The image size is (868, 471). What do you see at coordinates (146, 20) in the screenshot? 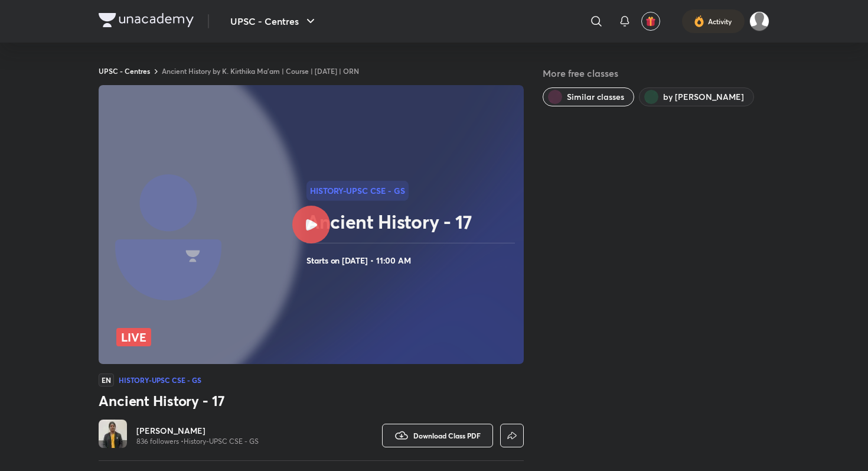
I see `img: Company Logo` at bounding box center [146, 20].